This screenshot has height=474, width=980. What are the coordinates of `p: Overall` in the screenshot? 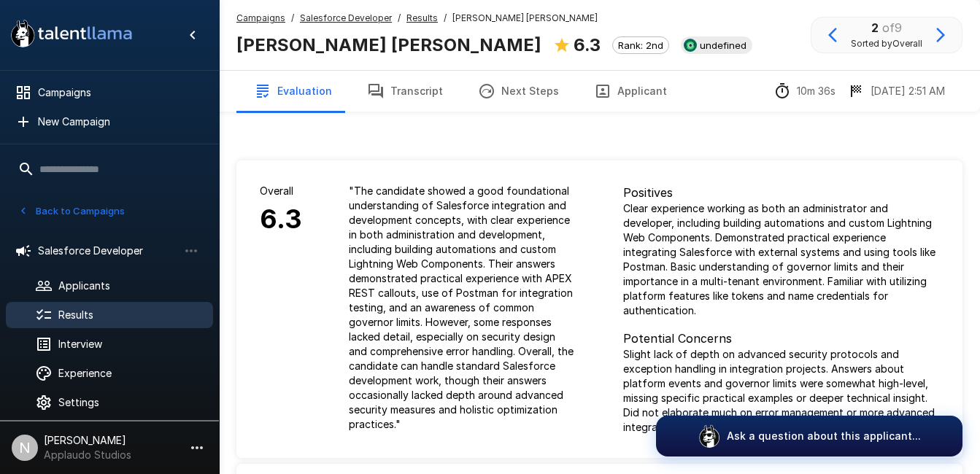 It's located at (281, 191).